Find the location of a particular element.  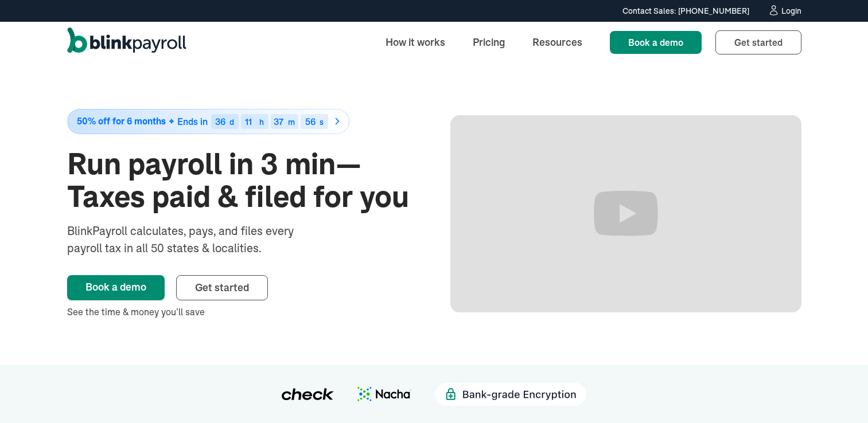

a: home is located at coordinates (127, 43).